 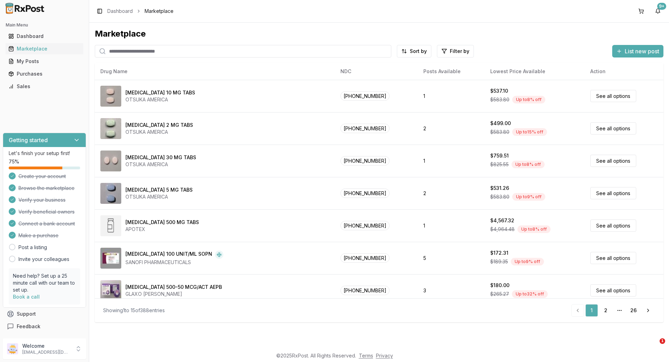 What do you see at coordinates (44, 283) in the screenshot?
I see `p: Need help? Set up a 25 minute call with our team to set up.` at bounding box center [44, 283].